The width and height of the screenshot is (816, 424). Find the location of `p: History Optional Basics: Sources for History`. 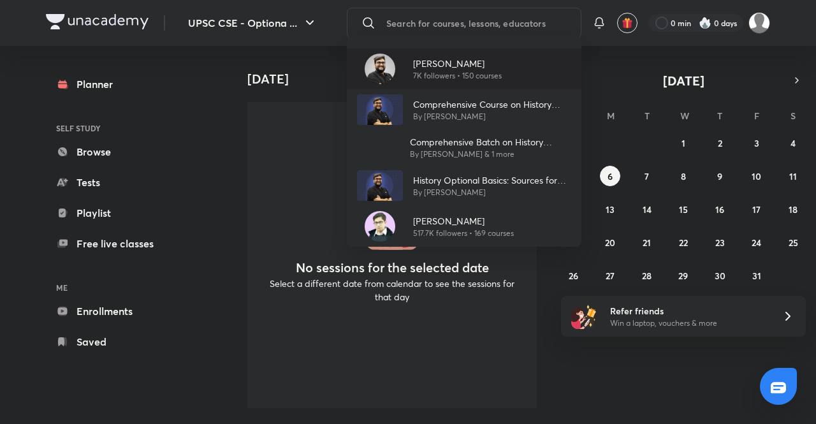

p: History Optional Basics: Sources for History is located at coordinates (492, 180).